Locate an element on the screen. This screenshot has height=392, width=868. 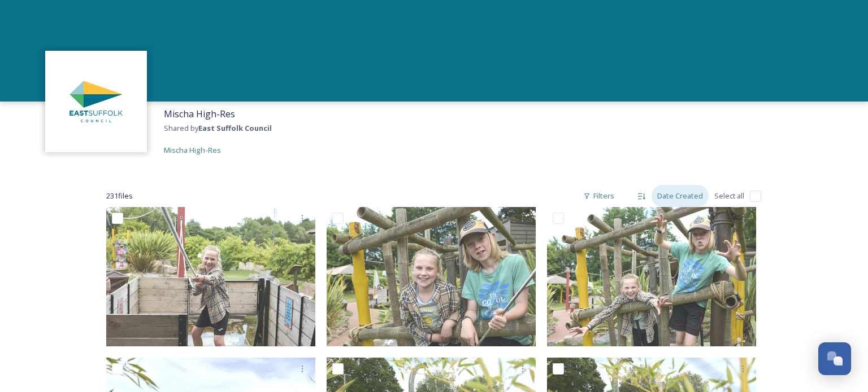
img: UffordGolf_MischaPhotoLtd_0625(13) is located at coordinates (211, 277).